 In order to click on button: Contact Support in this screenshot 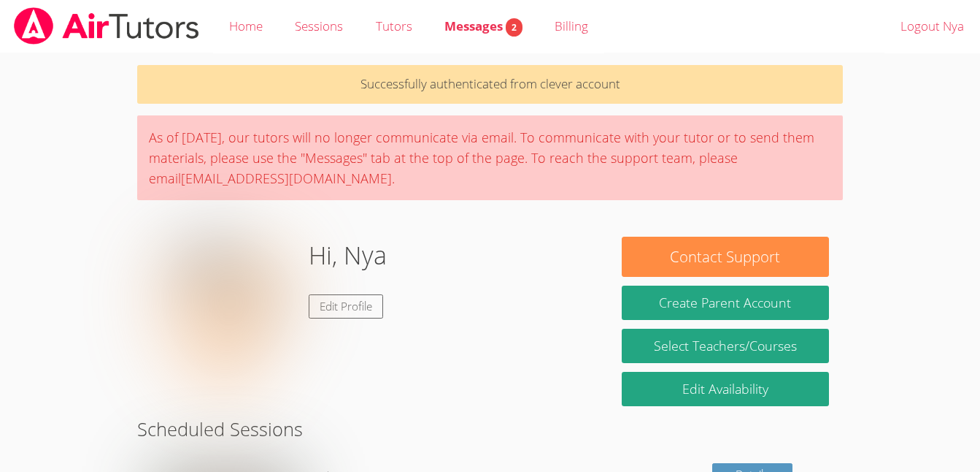, I will do `click(725, 256)`.